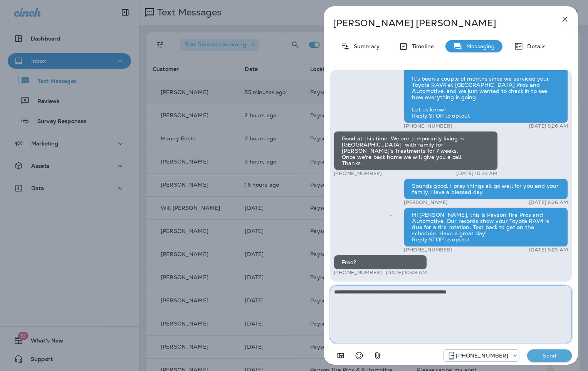 Image resolution: width=588 pixels, height=371 pixels. I want to click on button: Send, so click(550, 356).